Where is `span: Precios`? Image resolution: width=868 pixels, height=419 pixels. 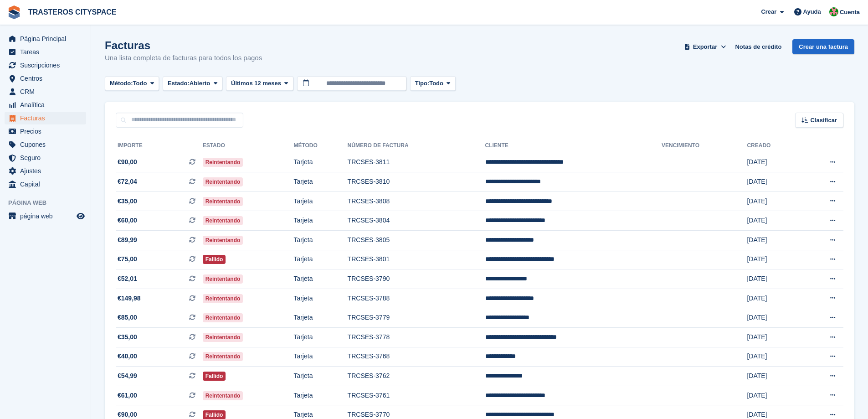
span: Precios is located at coordinates (48, 131).